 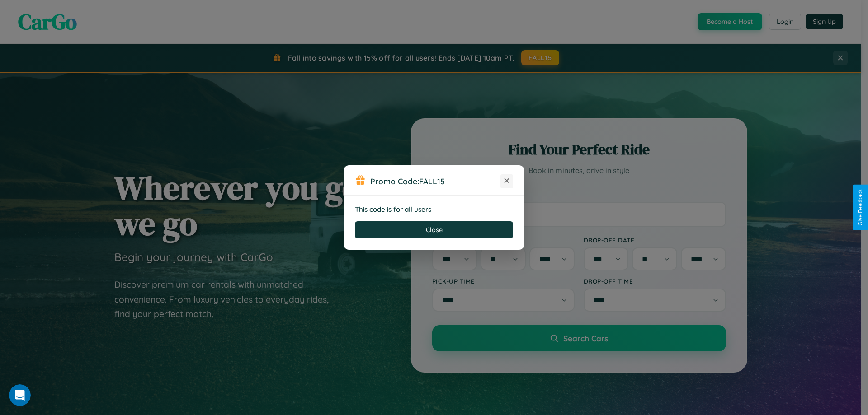 I want to click on div: Give Feedback, so click(x=860, y=208).